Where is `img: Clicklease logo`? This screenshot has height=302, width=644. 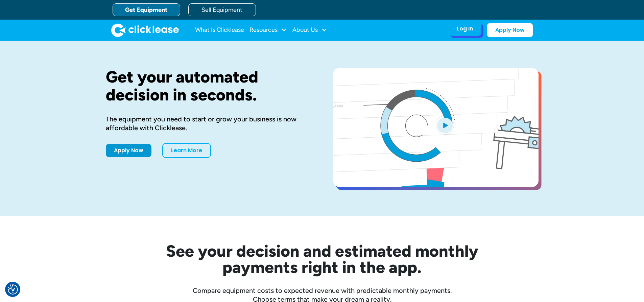
img: Clicklease logo is located at coordinates (145, 30).